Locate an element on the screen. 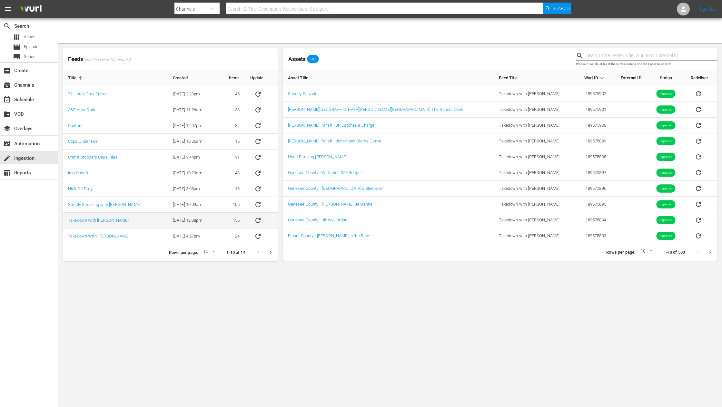 This screenshot has height=407, width=722. td: 189575901 is located at coordinates (593, 110).